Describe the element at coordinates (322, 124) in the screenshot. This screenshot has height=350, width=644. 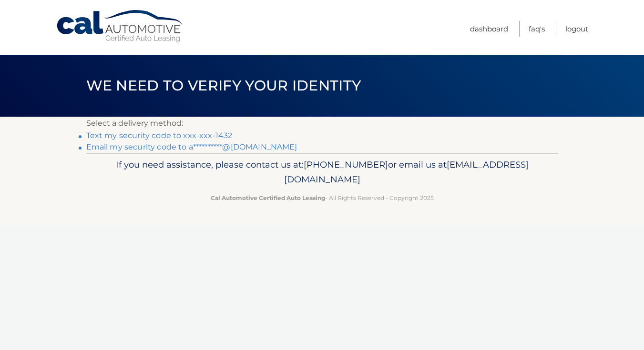
I see `p: Select a delivery method:` at that location.